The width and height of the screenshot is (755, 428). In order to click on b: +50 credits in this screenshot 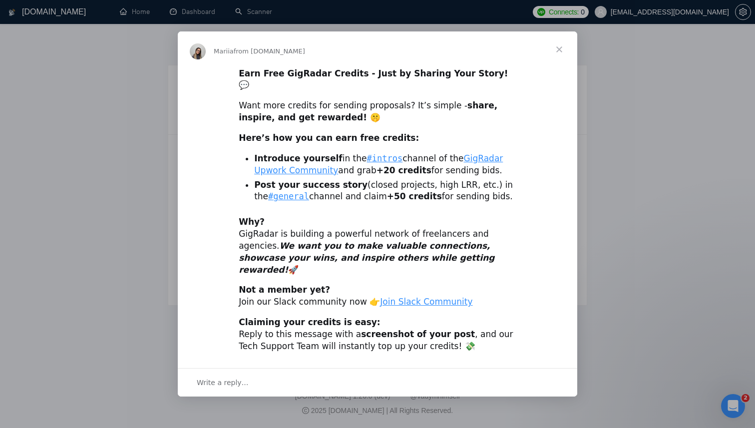, I will do `click(415, 196)`.